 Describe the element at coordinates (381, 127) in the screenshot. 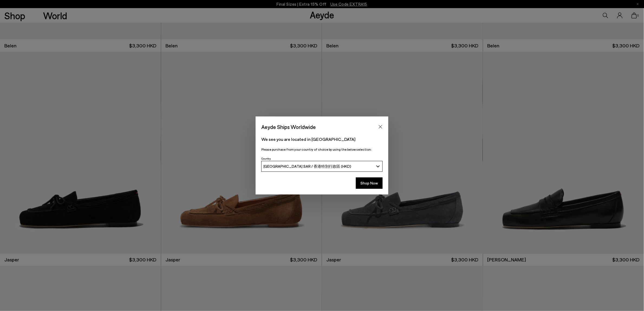

I see `button: Close` at that location.